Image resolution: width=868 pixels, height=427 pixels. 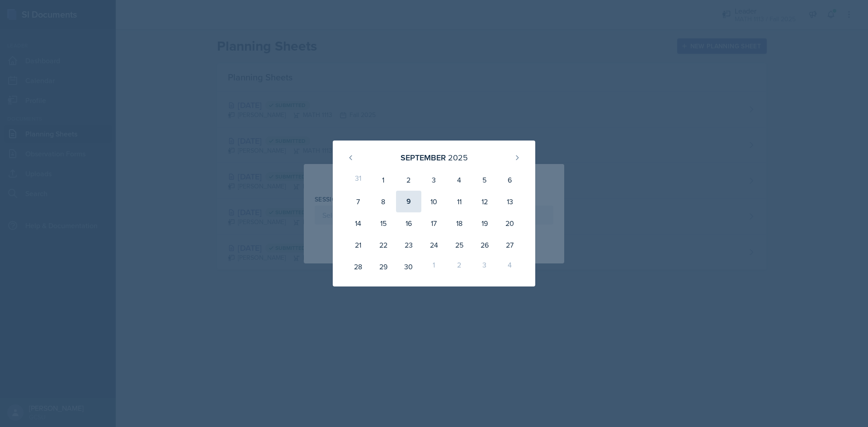 I want to click on div: 7, so click(x=358, y=201).